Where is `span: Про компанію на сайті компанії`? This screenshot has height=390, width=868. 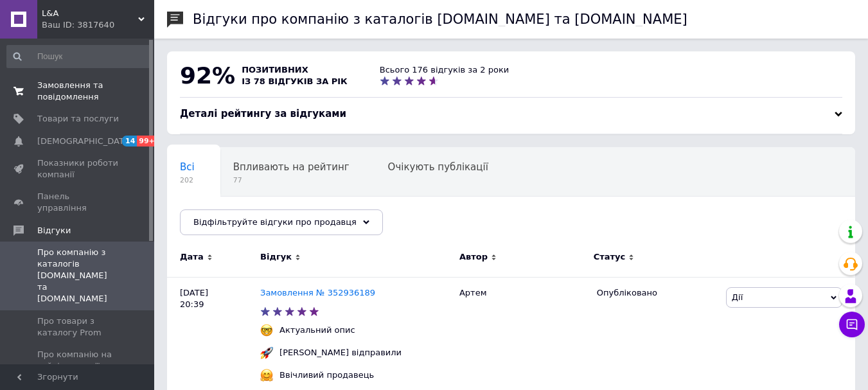
span: Про компанію на сайті компанії is located at coordinates (78, 360).